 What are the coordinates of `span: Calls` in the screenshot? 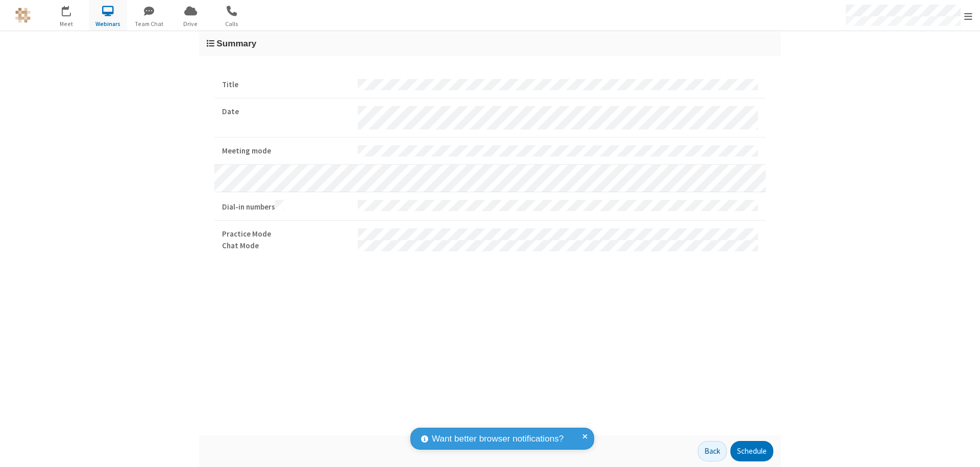 It's located at (232, 24).